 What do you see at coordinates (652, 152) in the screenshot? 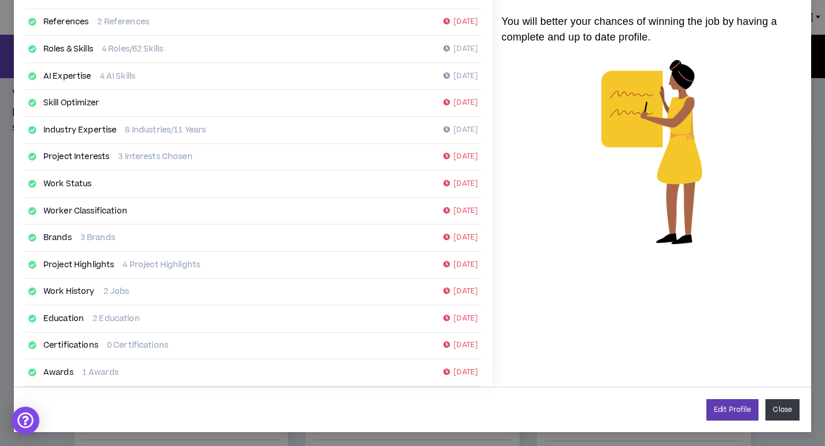
I see `img: talent-matching-for-job.png` at bounding box center [652, 152].